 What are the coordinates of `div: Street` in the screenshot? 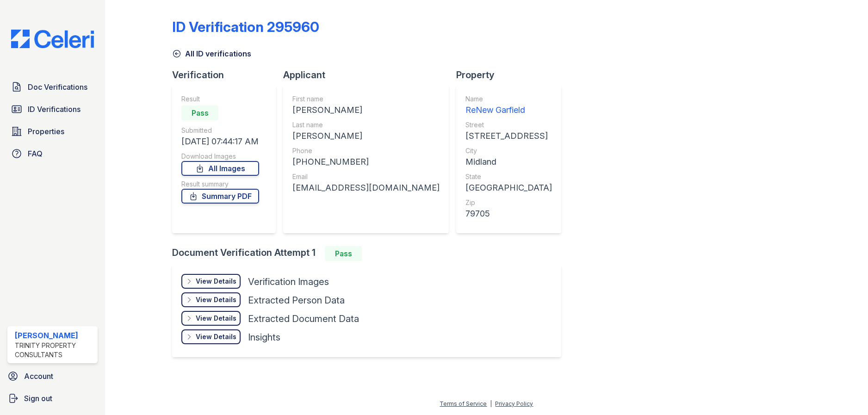 It's located at (508, 125).